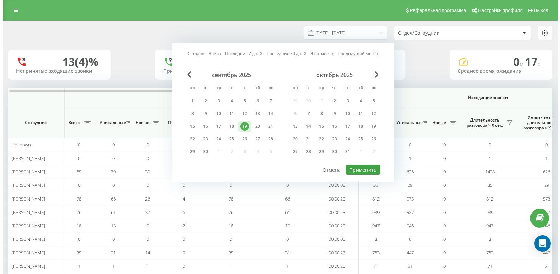  I want to click on td: 00:00:20, so click(334, 266).